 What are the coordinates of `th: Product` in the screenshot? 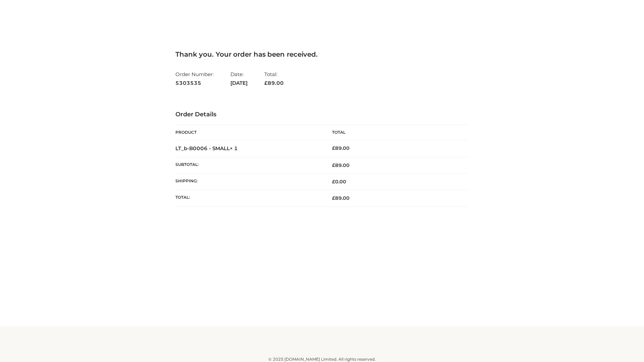 It's located at (248, 132).